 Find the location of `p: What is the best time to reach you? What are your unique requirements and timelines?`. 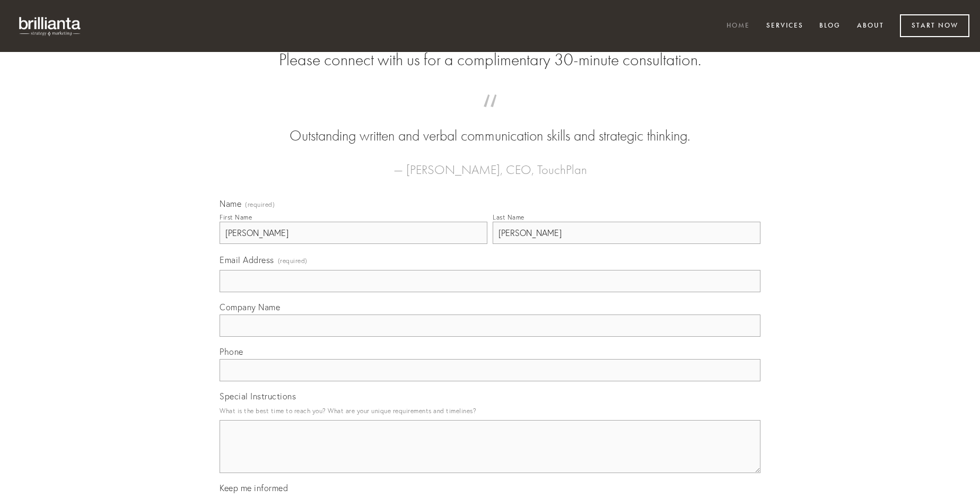

p: What is the best time to reach you? What are your unique requirements and timelines? is located at coordinates (490, 411).